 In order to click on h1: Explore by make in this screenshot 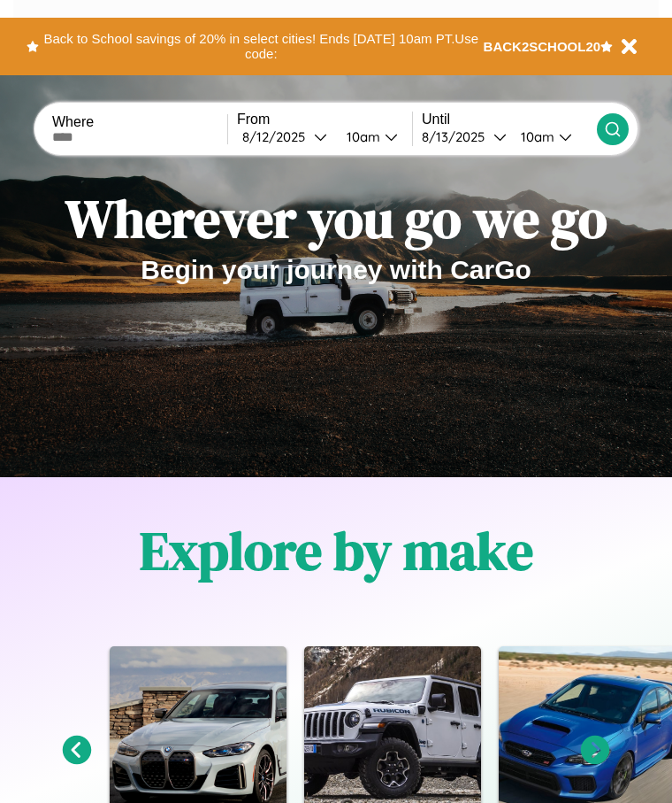, I will do `click(336, 550)`.